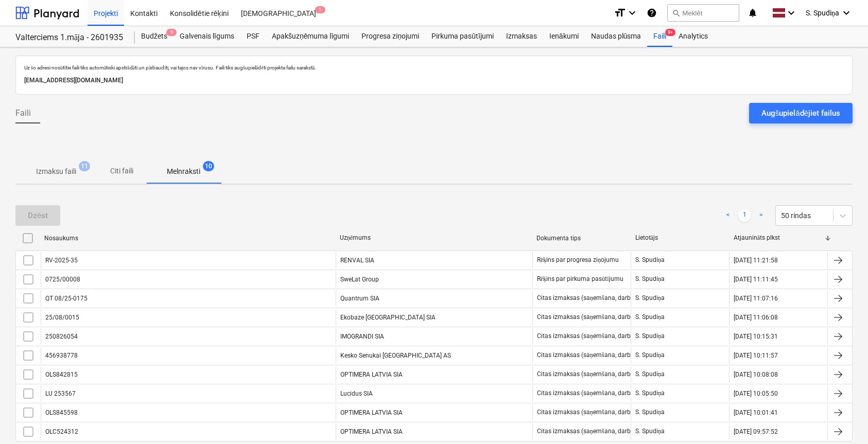 The width and height of the screenshot is (868, 444). What do you see at coordinates (581, 238) in the screenshot?
I see `div: Dokumenta tips` at bounding box center [581, 238].